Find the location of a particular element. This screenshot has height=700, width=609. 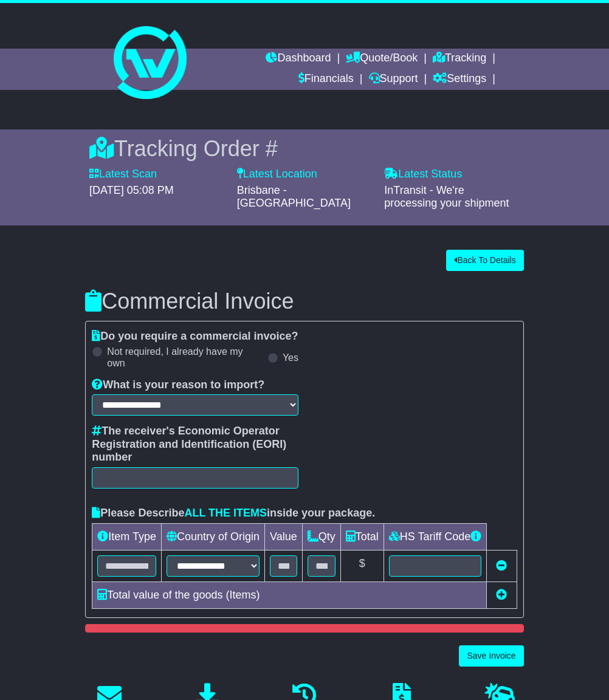

td: Item Type is located at coordinates (127, 537).